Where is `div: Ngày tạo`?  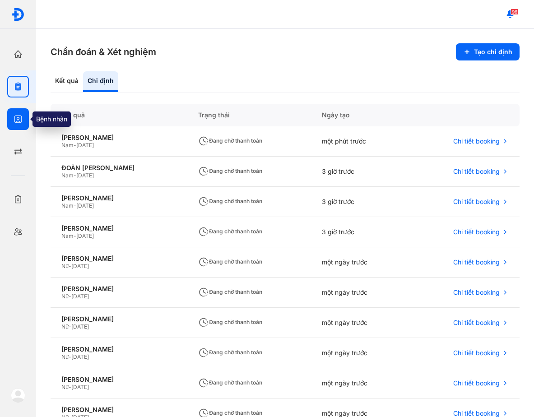 div: Ngày tạo is located at coordinates (359, 115).